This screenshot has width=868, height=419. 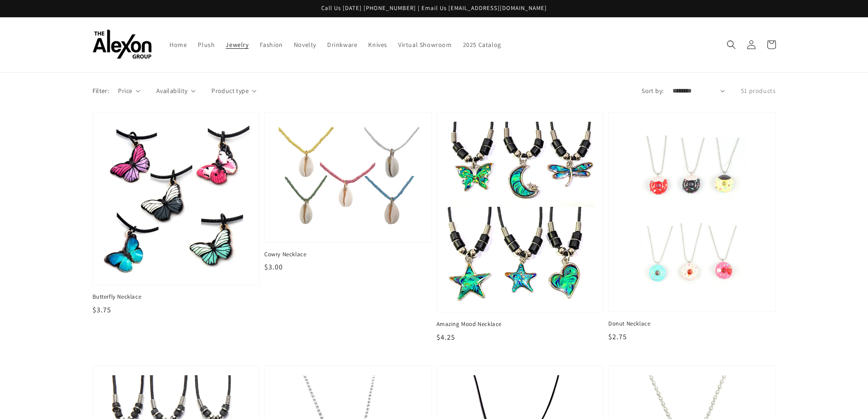 What do you see at coordinates (273, 266) in the screenshot?
I see `span: $3.00` at bounding box center [273, 266].